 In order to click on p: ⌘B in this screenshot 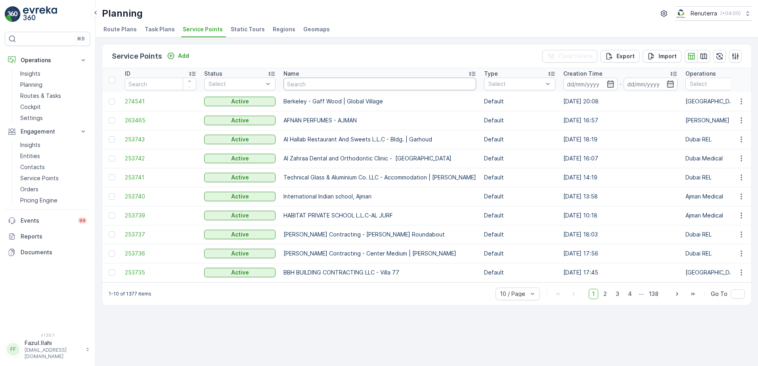, I will do `click(81, 39)`.